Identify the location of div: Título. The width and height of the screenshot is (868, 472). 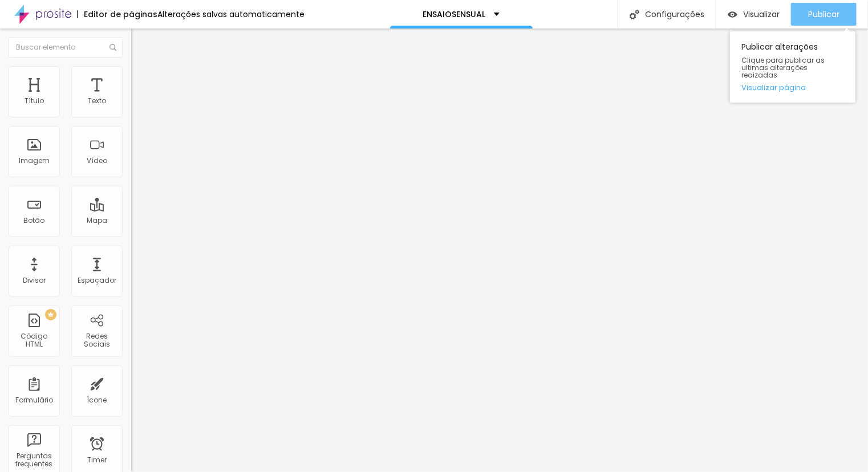
(34, 101).